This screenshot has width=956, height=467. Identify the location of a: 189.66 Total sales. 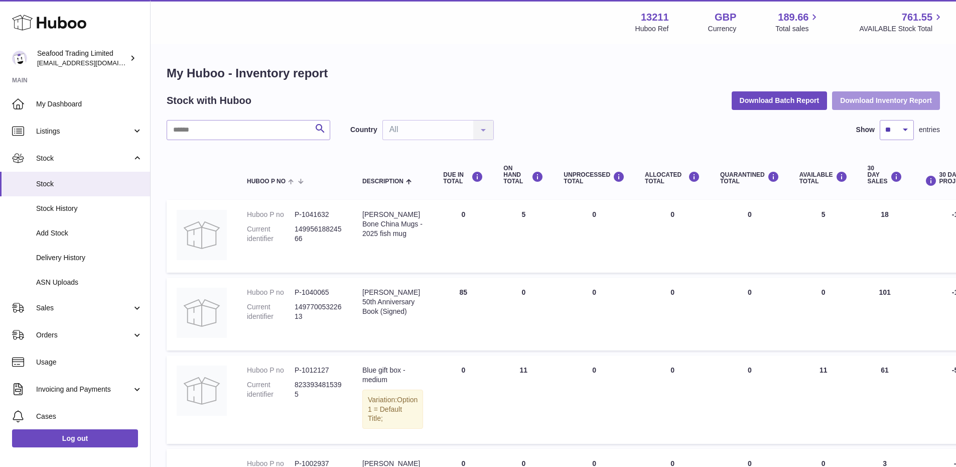
(798, 22).